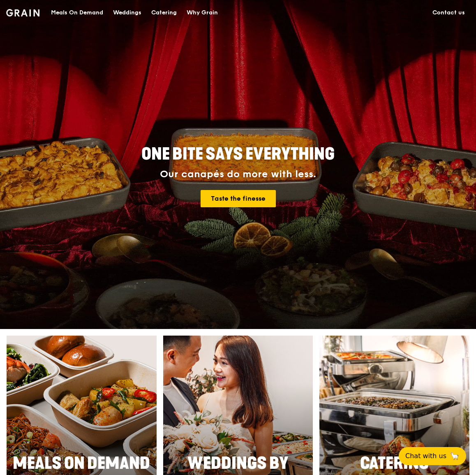  I want to click on a: Taste the finesse, so click(238, 199).